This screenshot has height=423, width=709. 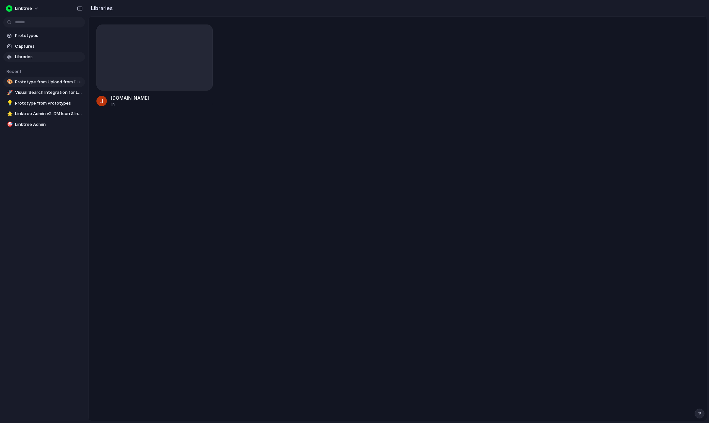 I want to click on span: Visual Search Integration for Linktree, so click(x=49, y=92).